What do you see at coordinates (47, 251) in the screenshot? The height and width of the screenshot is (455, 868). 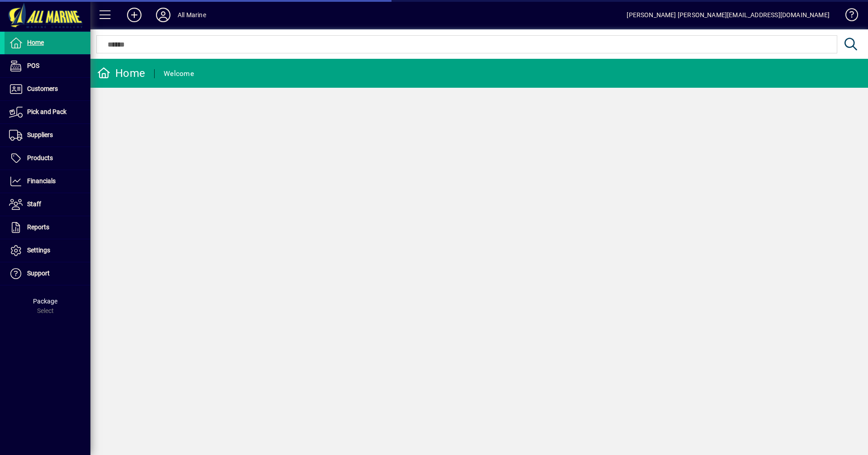 I see `a: Settings` at bounding box center [47, 251].